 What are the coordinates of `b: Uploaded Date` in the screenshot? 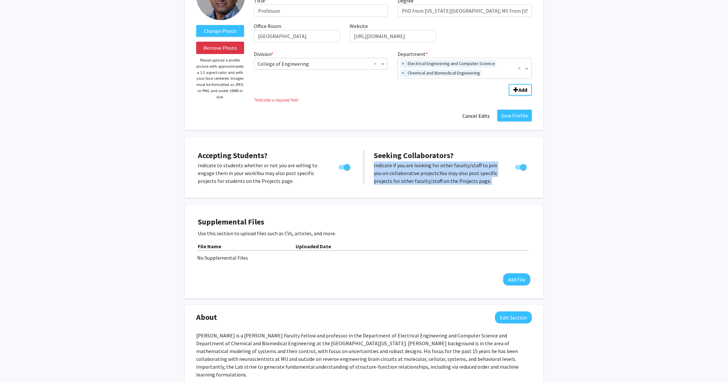 It's located at (313, 247).